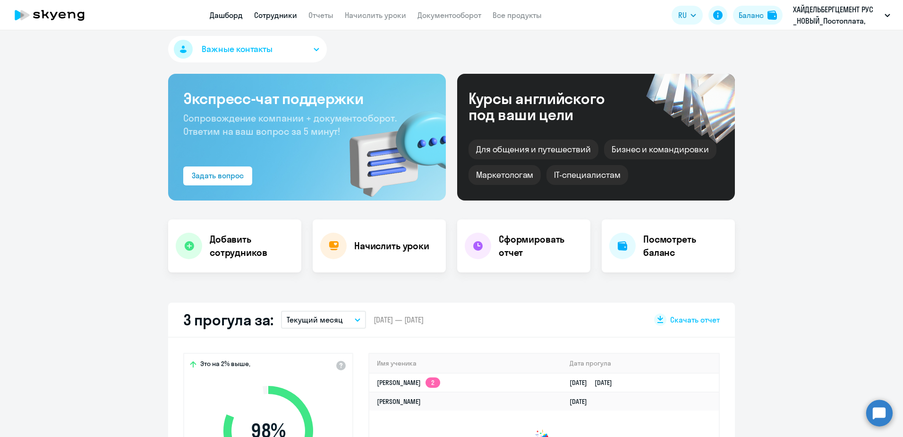 This screenshot has height=437, width=903. What do you see at coordinates (837, 15) in the screenshot?
I see `p: ХАЙДЕЛЬБЕРГЦЕМЕНТ РУС _НОВЫЙ_Постоплата, ХАЙДЕЛЬБЕРГЦЕМЕНТ РУС, ООО` at bounding box center [837, 15].